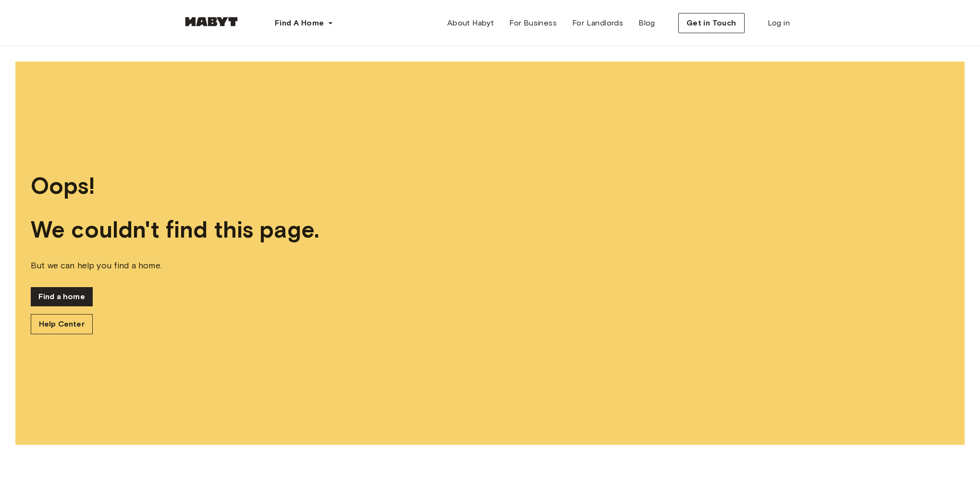 This screenshot has height=479, width=980. Describe the element at coordinates (470, 23) in the screenshot. I see `a: About Habyt` at that location.